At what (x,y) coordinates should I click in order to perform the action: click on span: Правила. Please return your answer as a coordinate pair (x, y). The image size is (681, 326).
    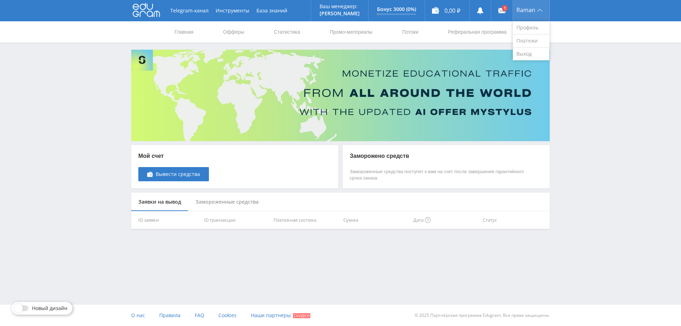
    Looking at the image, I should click on (170, 315).